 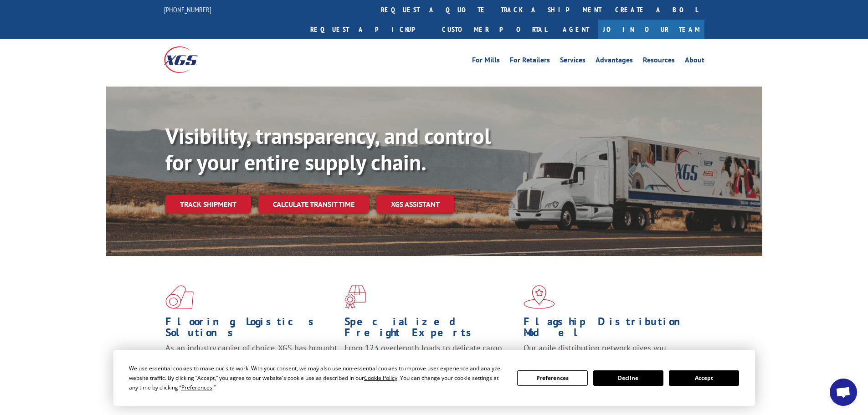 I want to click on a: Open chat, so click(x=844, y=393).